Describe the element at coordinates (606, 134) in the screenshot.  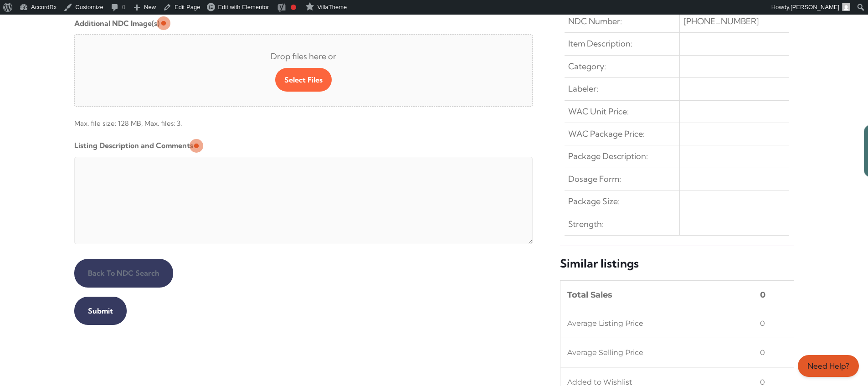
I see `span: WAC Package Price:` at that location.